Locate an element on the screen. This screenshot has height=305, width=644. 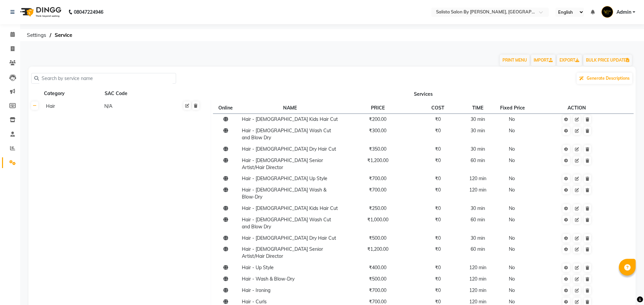
div: SAC Code is located at coordinates (133, 94).